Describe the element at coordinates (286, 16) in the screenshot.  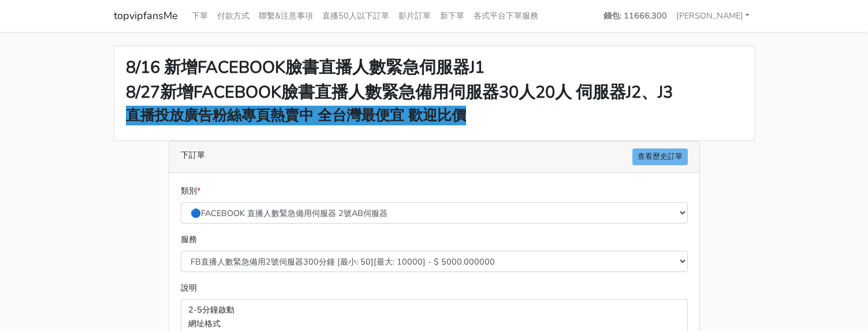
I see `a: 聯繫&注意事項` at that location.